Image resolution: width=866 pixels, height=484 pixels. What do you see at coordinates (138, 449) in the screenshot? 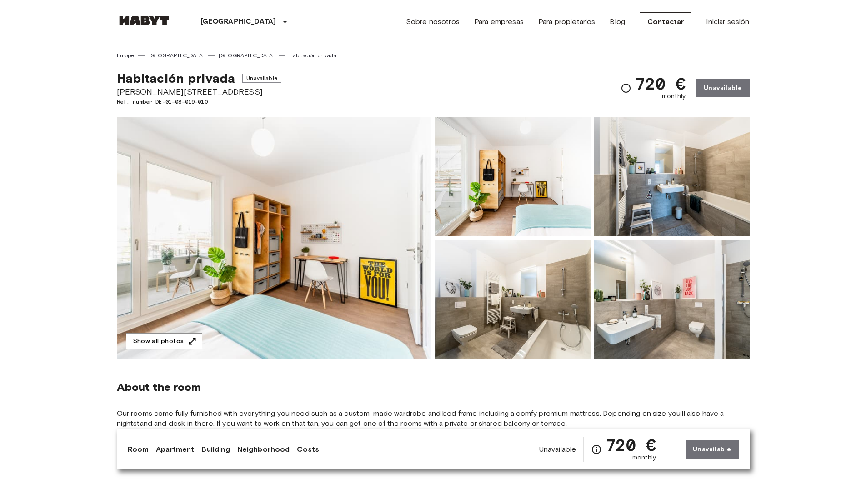
I see `a: Room` at bounding box center [138, 449].